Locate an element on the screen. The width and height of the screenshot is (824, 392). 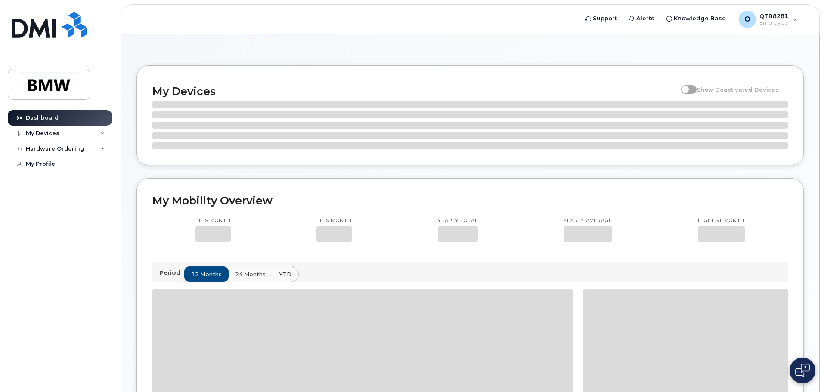
span: Show Deactivated Devices is located at coordinates (738, 90).